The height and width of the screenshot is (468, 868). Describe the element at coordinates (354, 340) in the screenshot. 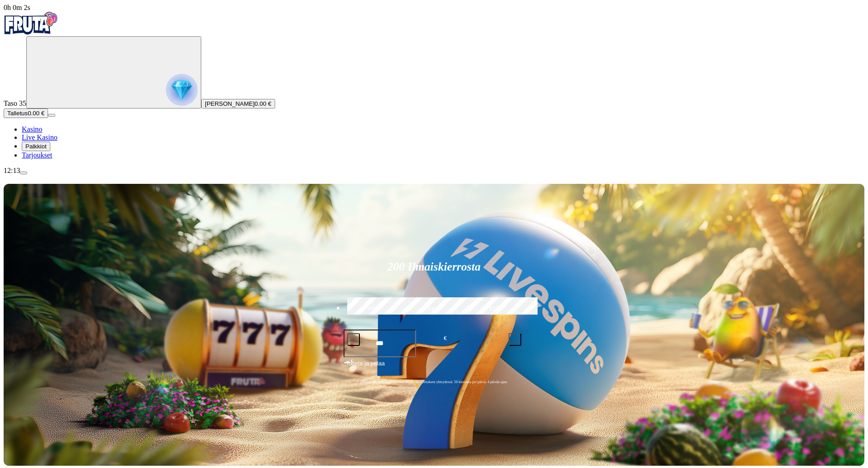

I see `button: minus icon` at that location.